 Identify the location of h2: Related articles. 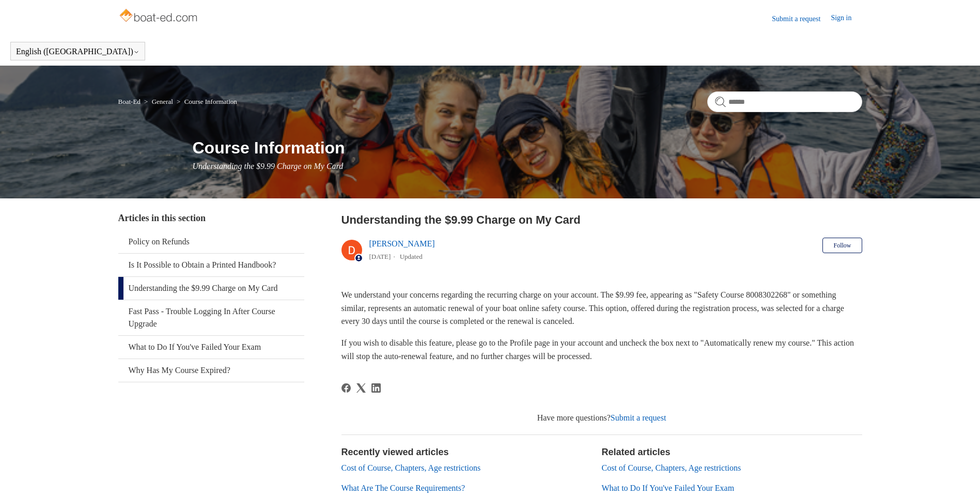
(732, 452).